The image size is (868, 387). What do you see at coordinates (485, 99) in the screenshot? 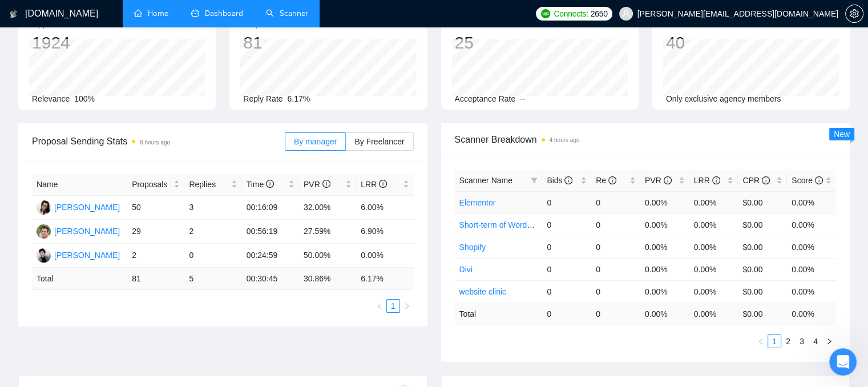
I see `span: Acceptance Rate` at bounding box center [485, 99].